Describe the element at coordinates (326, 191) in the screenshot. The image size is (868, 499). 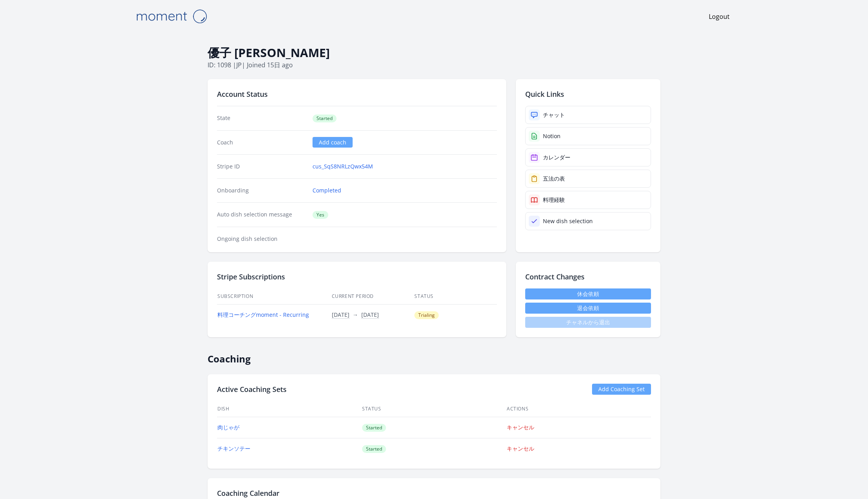
I see `a: Completed` at that location.